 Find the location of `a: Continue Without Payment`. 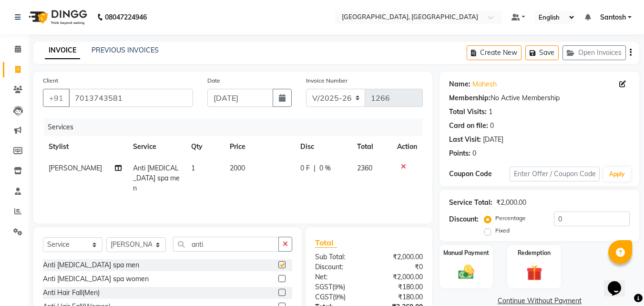

a: Continue Without Payment is located at coordinates (539, 301).